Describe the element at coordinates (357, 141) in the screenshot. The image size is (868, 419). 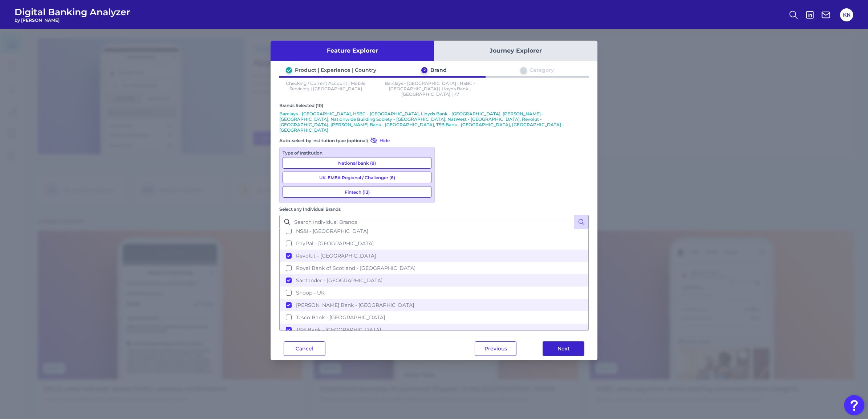
I see `div: Auto-select by institution type (optional)` at that location.